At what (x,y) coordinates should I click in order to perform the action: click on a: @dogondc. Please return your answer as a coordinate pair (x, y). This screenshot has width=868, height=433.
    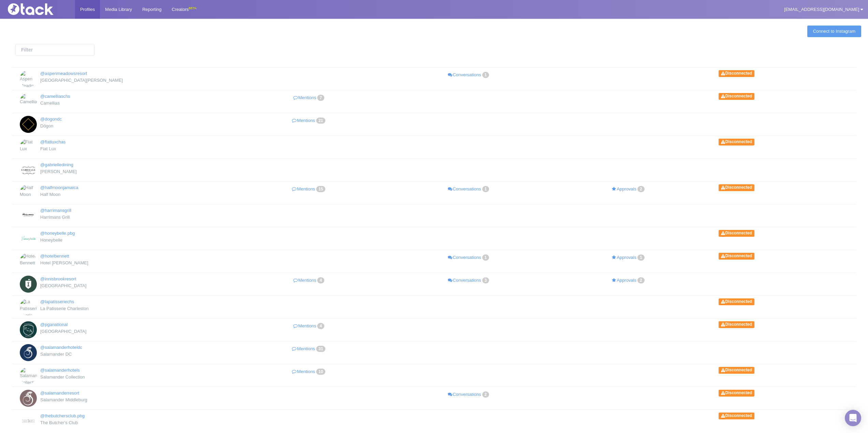
    Looking at the image, I should click on (51, 119).